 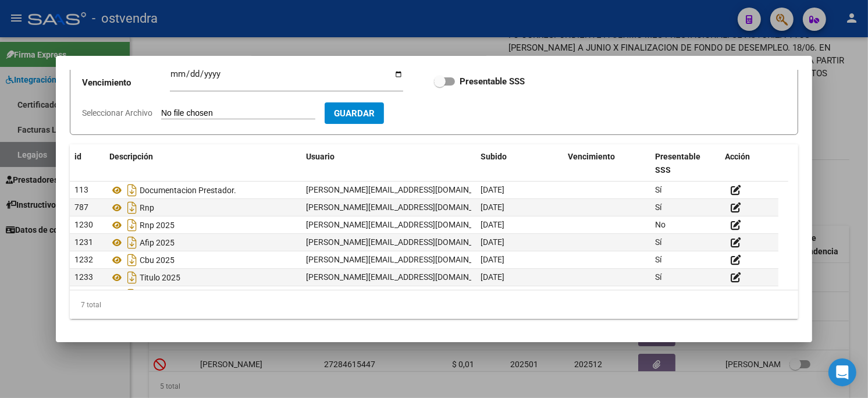 What do you see at coordinates (84, 242) in the screenshot?
I see `span: 1231` at bounding box center [84, 242].